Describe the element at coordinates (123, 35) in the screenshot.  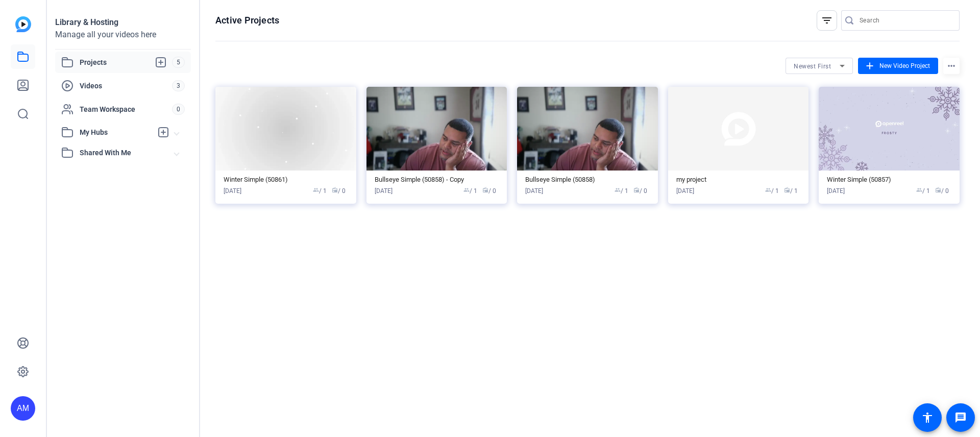
I see `div: Manage all your videos here` at that location.